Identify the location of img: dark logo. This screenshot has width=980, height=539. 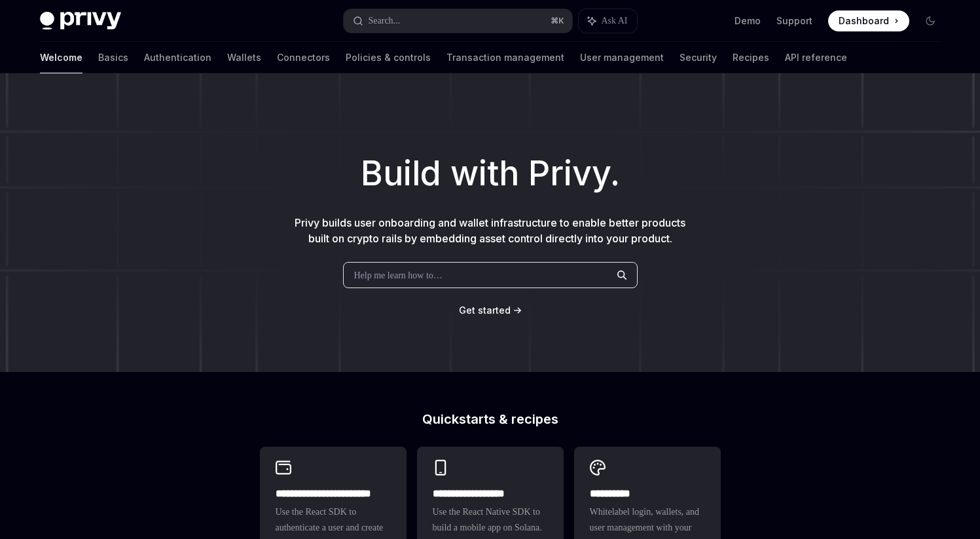
(80, 21).